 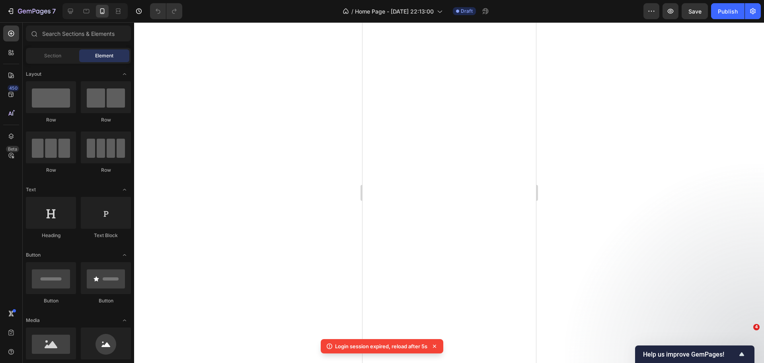 What do you see at coordinates (104, 56) in the screenshot?
I see `span: Element` at bounding box center [104, 56].